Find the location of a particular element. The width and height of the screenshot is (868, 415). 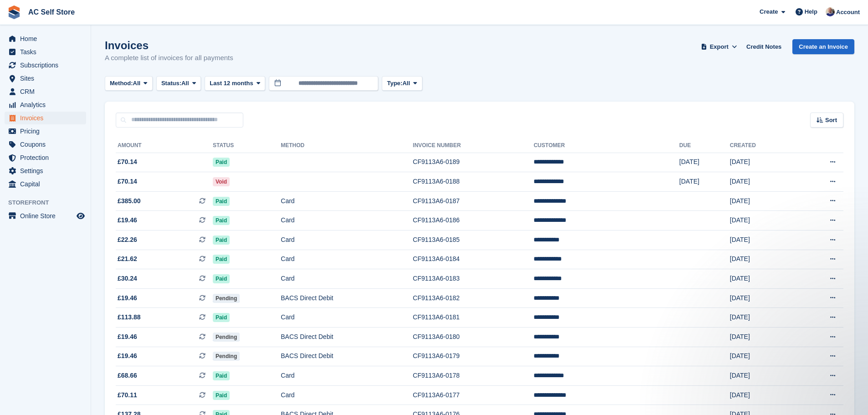

button: Export is located at coordinates (719, 47).